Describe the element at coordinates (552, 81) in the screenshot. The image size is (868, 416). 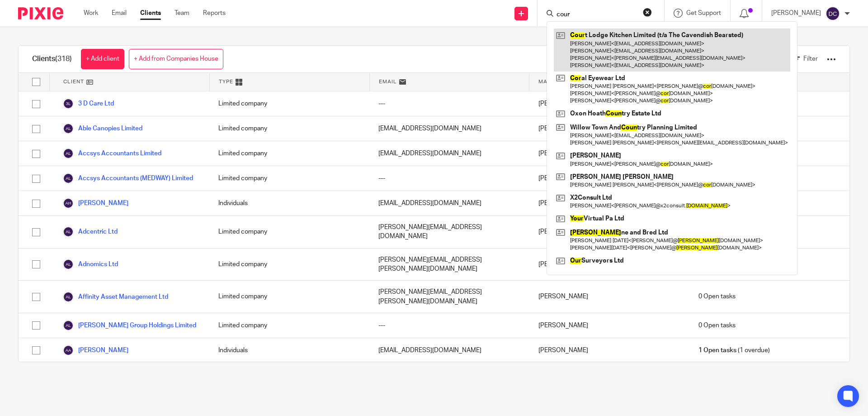
I see `span: Manager` at that location.